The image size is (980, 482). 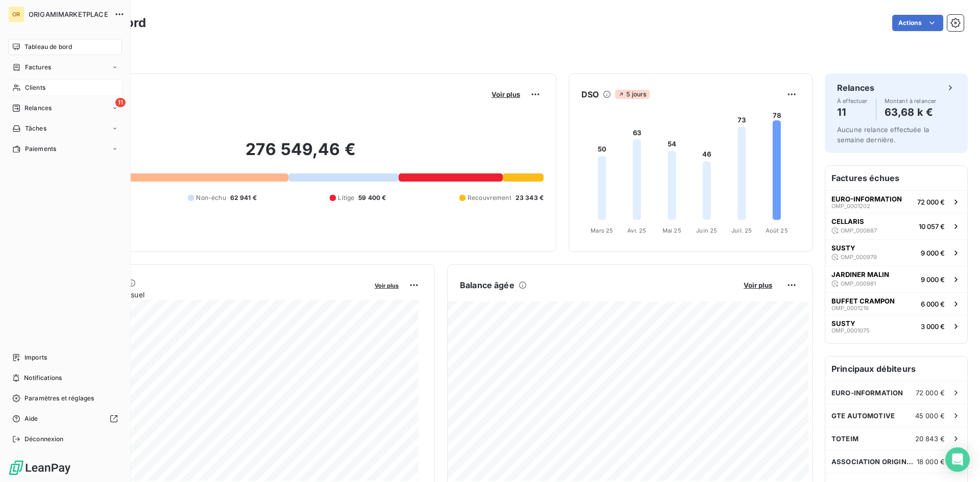 What do you see at coordinates (896, 178) in the screenshot?
I see `h6: Factures échues` at bounding box center [896, 178].